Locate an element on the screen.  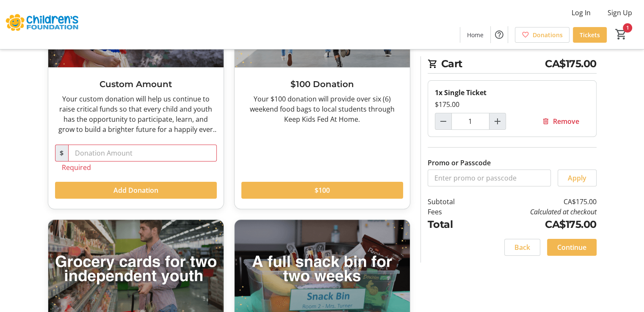
button: Sign Up is located at coordinates (620, 13).